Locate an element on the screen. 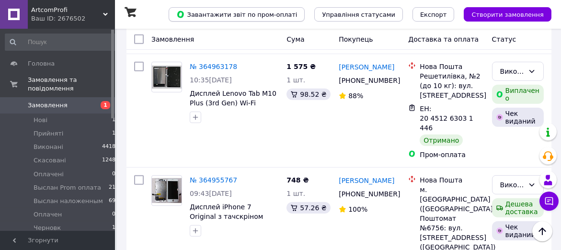 The image size is (561, 250). input: Пошук is located at coordinates (60, 42).